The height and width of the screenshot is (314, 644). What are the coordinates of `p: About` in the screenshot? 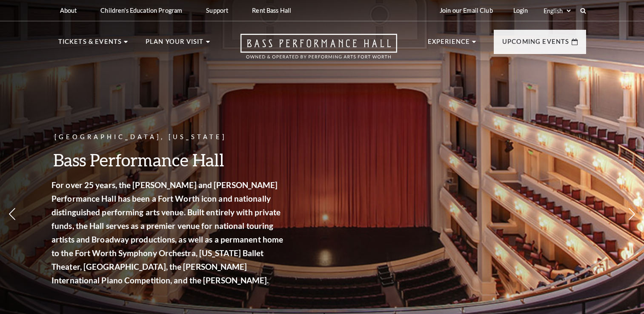 It's located at (69, 10).